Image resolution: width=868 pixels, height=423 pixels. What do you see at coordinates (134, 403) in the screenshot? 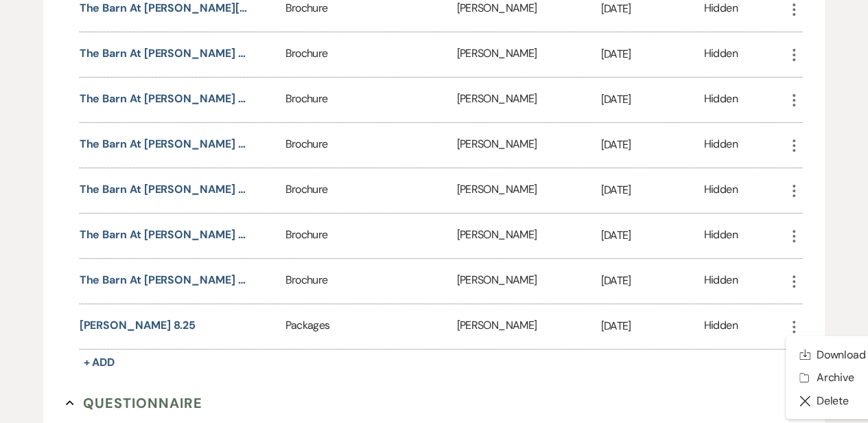
I see `button: Questionnaire` at bounding box center [134, 403].